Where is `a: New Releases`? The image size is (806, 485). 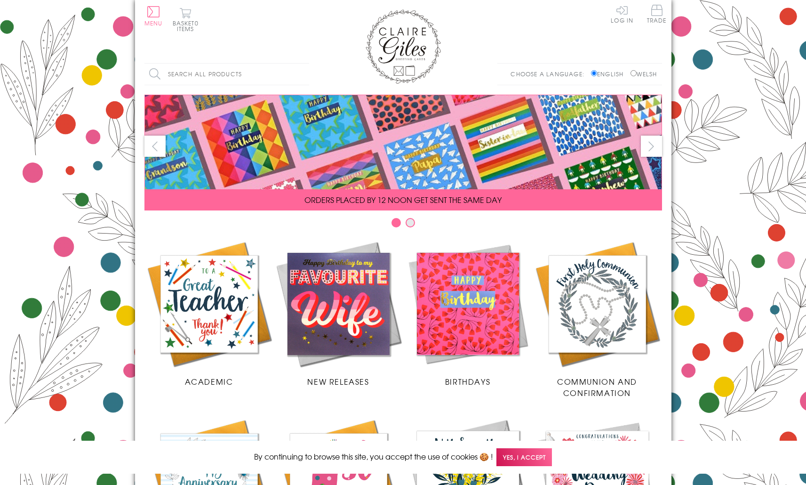
a: New Releases is located at coordinates (338, 313).